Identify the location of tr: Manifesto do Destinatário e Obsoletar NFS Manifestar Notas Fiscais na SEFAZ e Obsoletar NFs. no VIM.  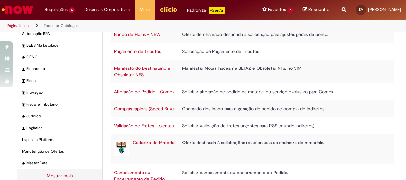
(253, 72).